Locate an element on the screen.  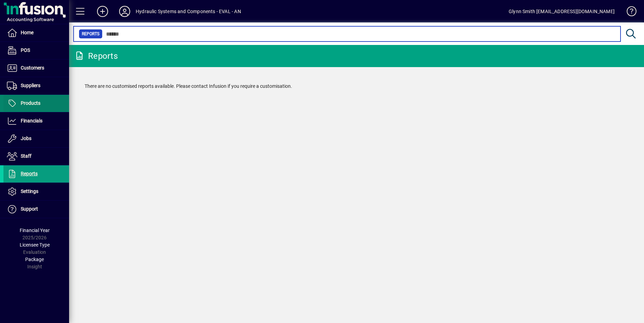
button: Profile is located at coordinates (125, 11).